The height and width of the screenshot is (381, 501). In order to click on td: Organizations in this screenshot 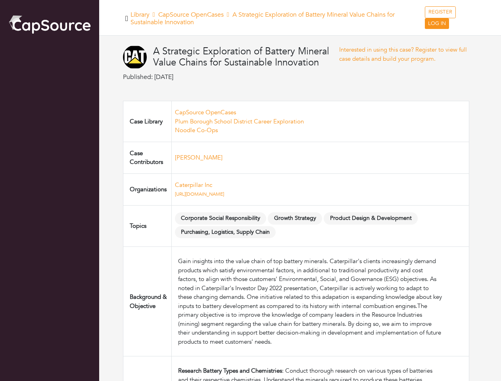, I will do `click(148, 189)`.